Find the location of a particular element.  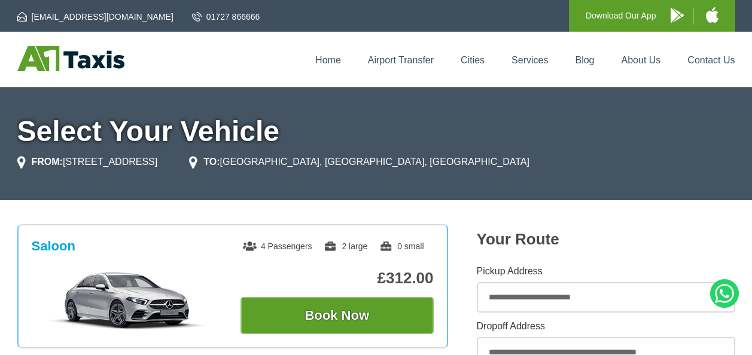

img: A1 Taxis Android App is located at coordinates (677, 15).